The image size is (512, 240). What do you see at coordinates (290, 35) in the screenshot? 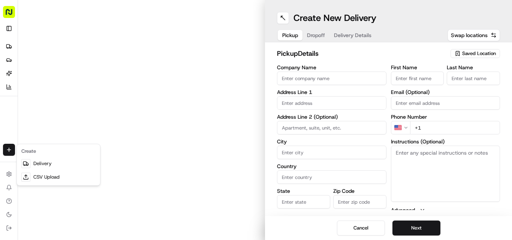
I see `span: Pickup` at bounding box center [290, 35].